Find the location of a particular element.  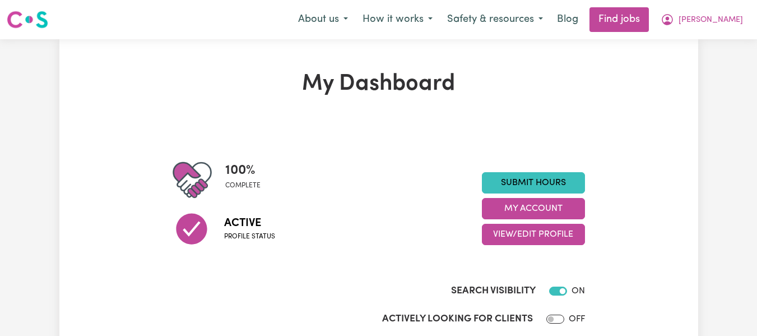

a: Blog is located at coordinates (568, 20).